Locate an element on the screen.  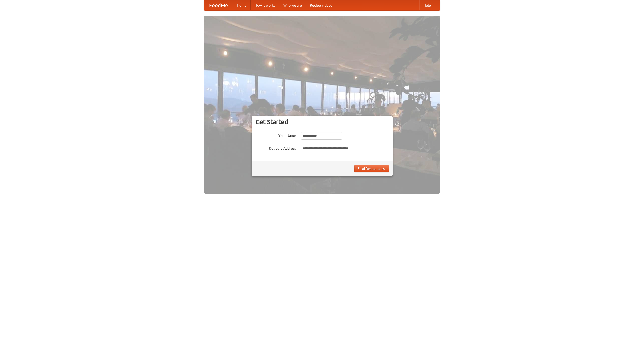
h3: Get Started is located at coordinates (323, 121).